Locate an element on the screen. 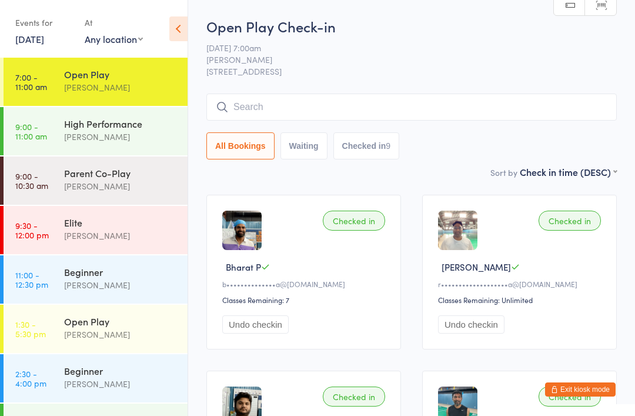  div: Parent Co-Play is located at coordinates (121, 173).